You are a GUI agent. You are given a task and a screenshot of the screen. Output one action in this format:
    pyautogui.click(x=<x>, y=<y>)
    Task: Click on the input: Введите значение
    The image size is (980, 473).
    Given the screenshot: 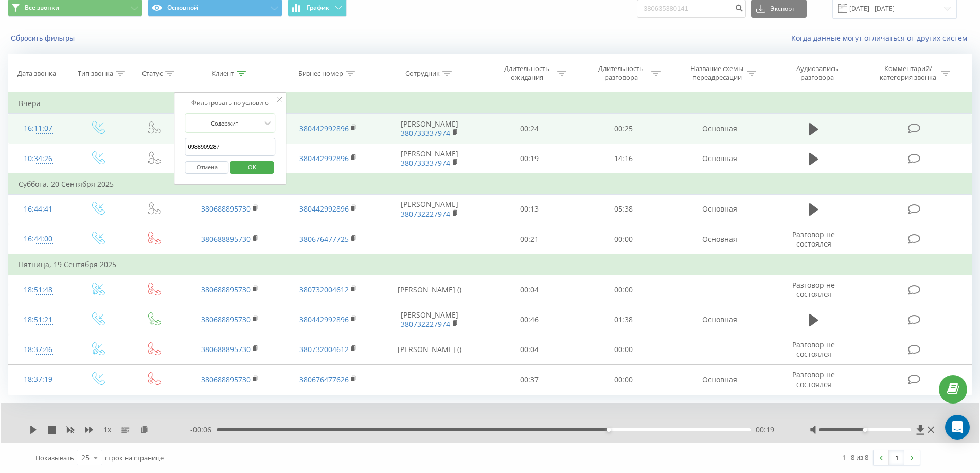 What is the action you would take?
    pyautogui.click(x=230, y=147)
    